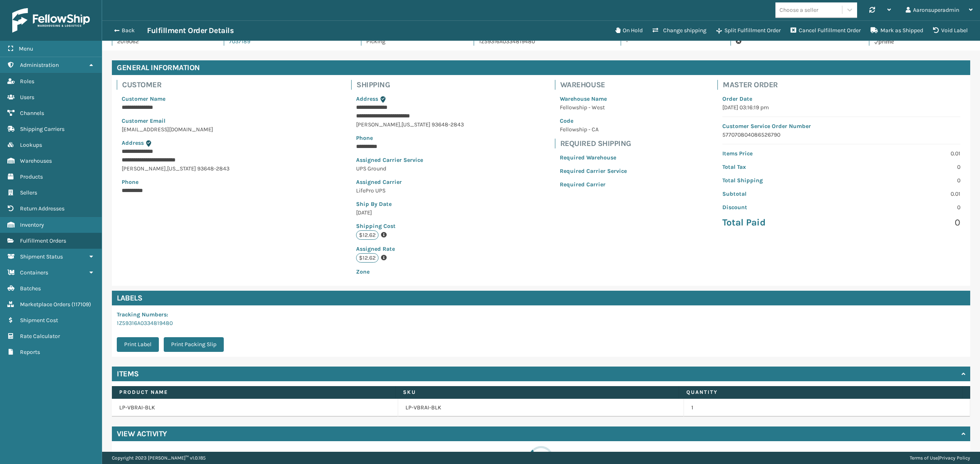 Image resolution: width=980 pixels, height=464 pixels. What do you see at coordinates (142, 434) in the screenshot?
I see `h4: View Activity` at bounding box center [142, 434].